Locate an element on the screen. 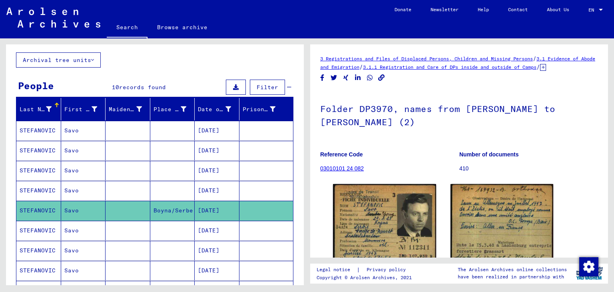 This screenshot has height=292, width=614. mat-header-cell: Place of Birth is located at coordinates (173, 109).